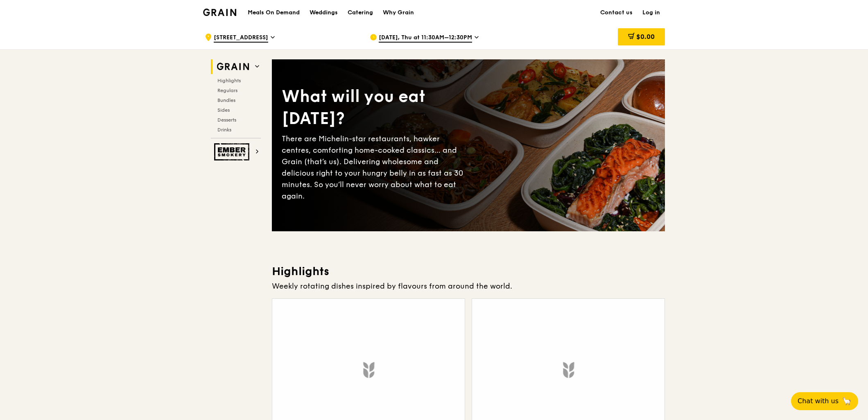 Image resolution: width=868 pixels, height=420 pixels. I want to click on span: Drinks, so click(224, 130).